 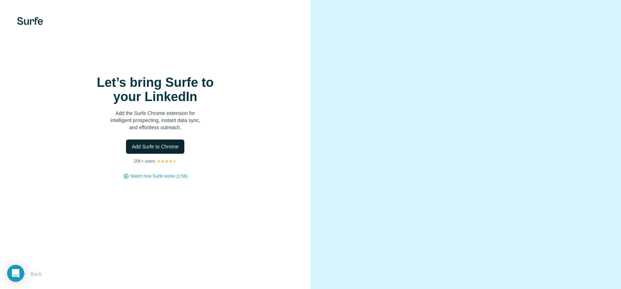 I want to click on h1: Let’s bring Surfe to your LinkedIn, so click(x=155, y=90).